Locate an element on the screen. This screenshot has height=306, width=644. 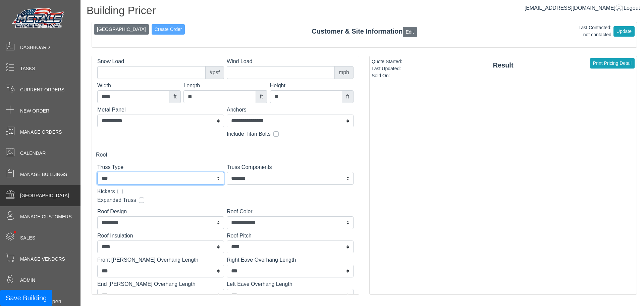
span: Manage Customers is located at coordinates (46, 216).